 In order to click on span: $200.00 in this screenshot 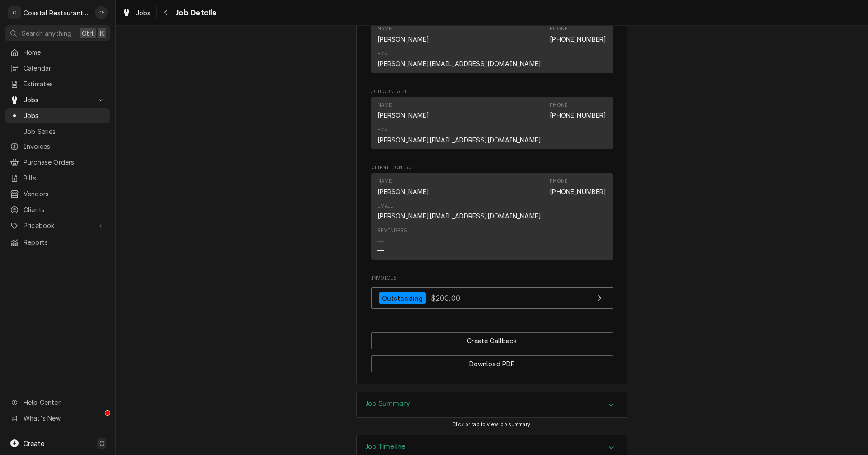, I will do `click(446, 298)`.